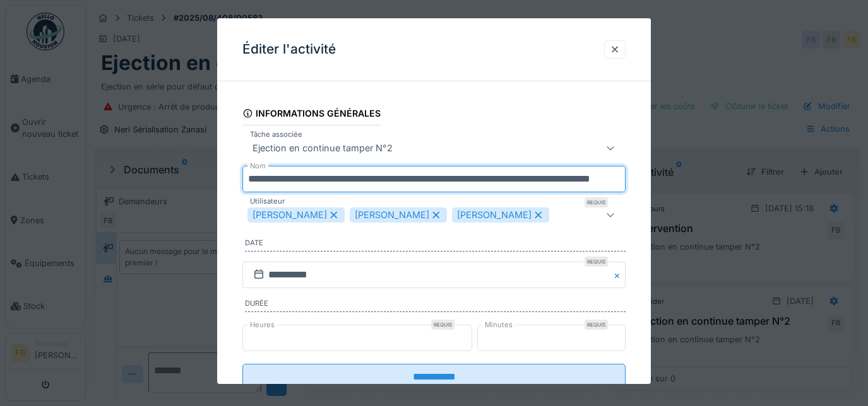  What do you see at coordinates (289, 49) in the screenshot?
I see `h3: Éditer l'activité` at bounding box center [289, 49].